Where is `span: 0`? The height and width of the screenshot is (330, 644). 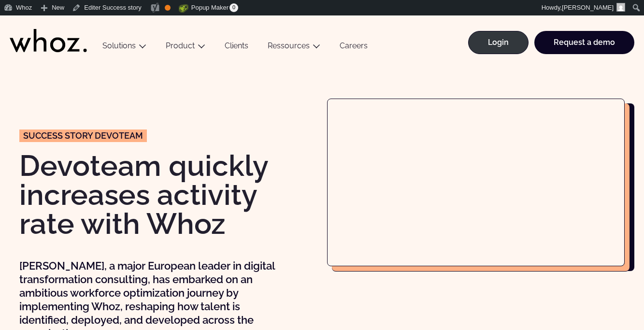
span: 0 is located at coordinates (234, 8).